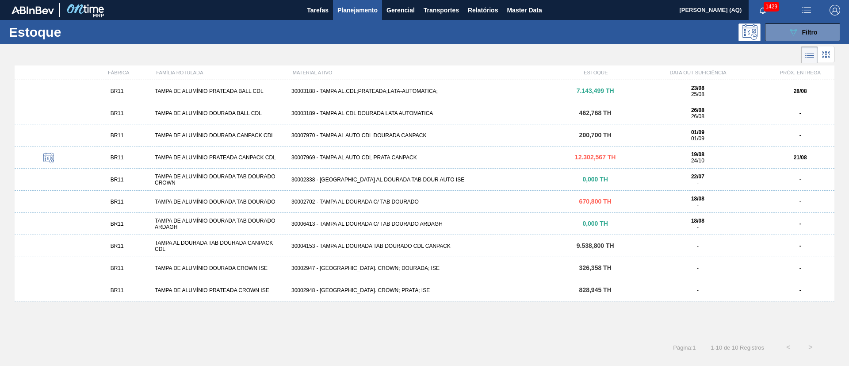 The height and width of the screenshot is (366, 849). Describe the element at coordinates (596, 73) in the screenshot. I see `div: ESTOQUE` at that location.